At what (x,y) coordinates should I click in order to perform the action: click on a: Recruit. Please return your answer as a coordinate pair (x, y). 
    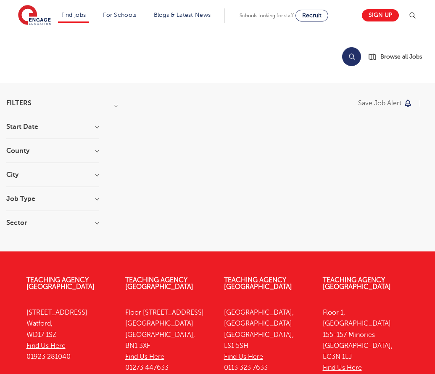
    Looking at the image, I should click on (312, 16).